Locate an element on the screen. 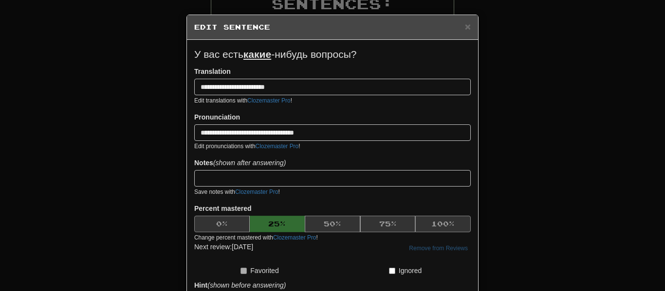  small: Save notes with ! is located at coordinates (237, 192).